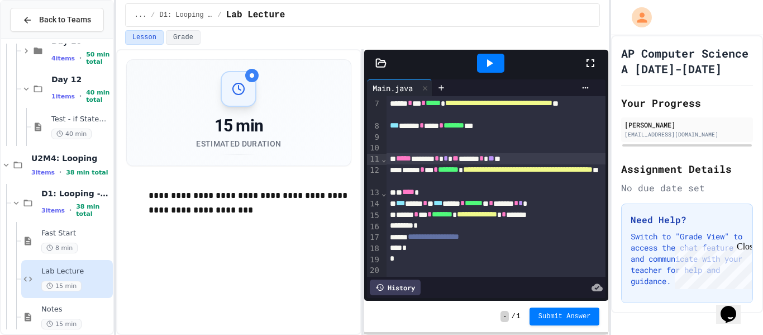  I want to click on div: 12, so click(374, 176).